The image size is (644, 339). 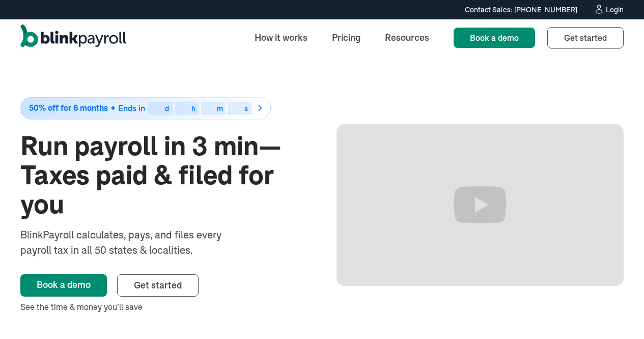 I want to click on a: 50% off for 6 monthsEnds indhms, so click(x=164, y=108).